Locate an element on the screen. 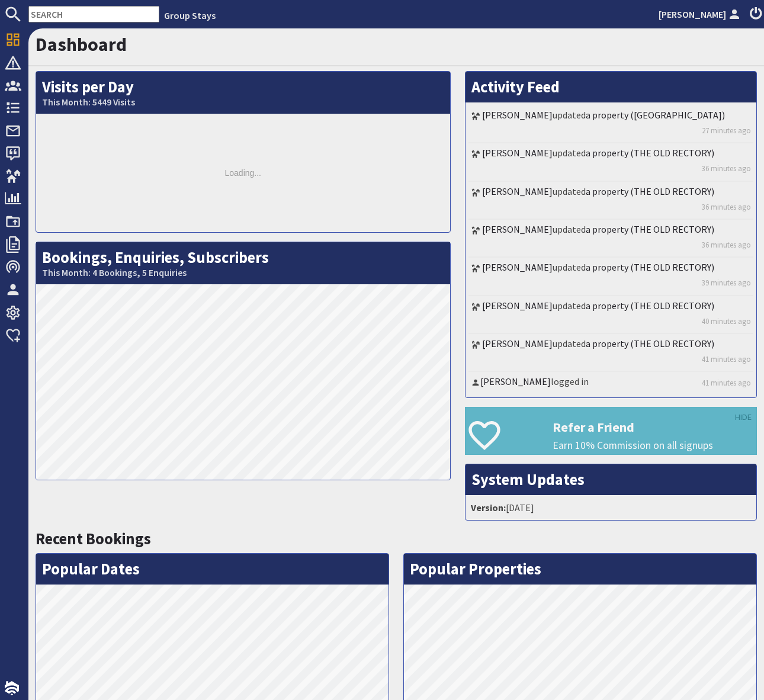  input: SEARCH is located at coordinates (93, 15).